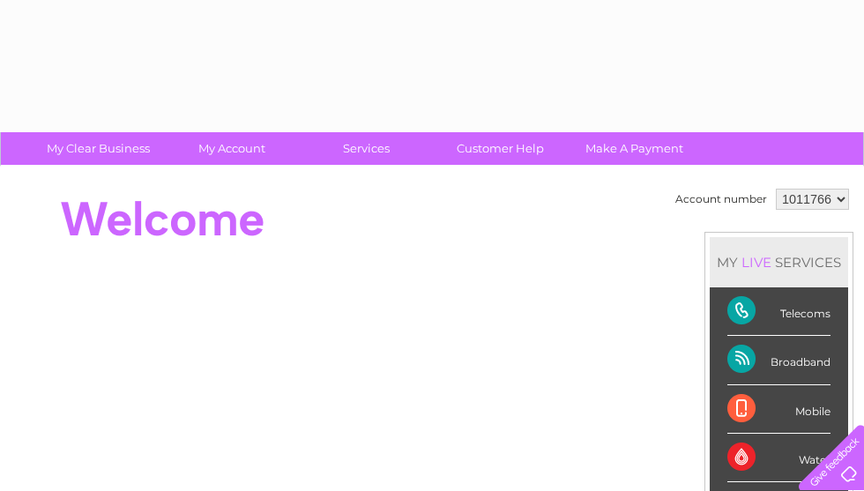 The image size is (864, 491). Describe the element at coordinates (757, 262) in the screenshot. I see `div: LIVE` at that location.